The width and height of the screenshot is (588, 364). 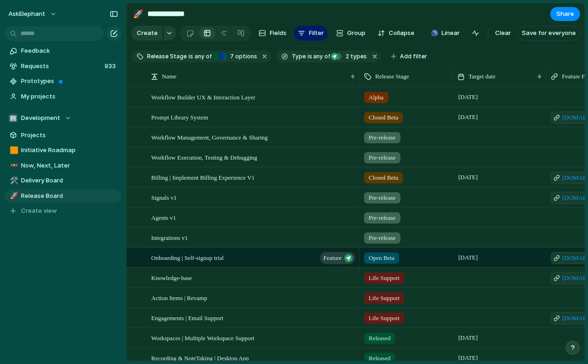 What do you see at coordinates (187, 317) in the screenshot?
I see `span: Engagements | Email Support` at bounding box center [187, 317].